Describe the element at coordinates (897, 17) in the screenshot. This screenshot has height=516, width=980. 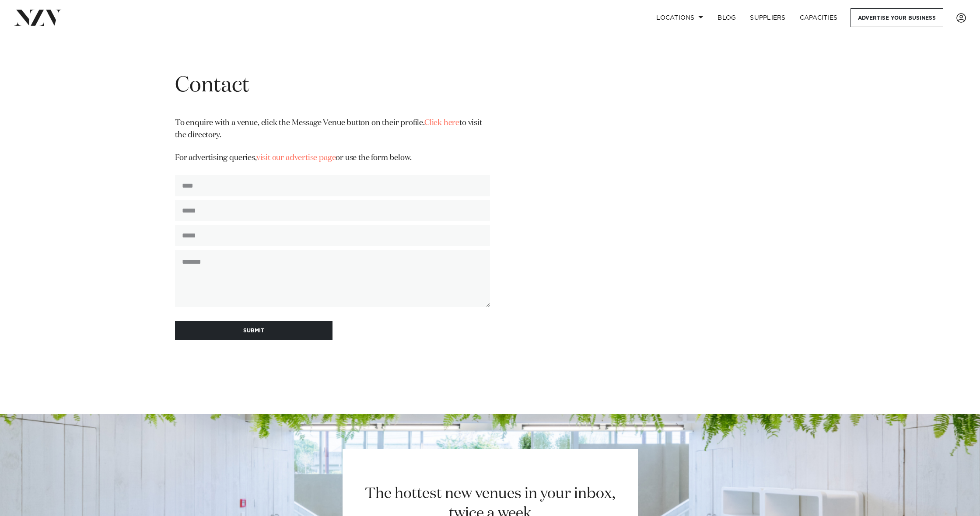
I see `a: Advertise your business` at that location.